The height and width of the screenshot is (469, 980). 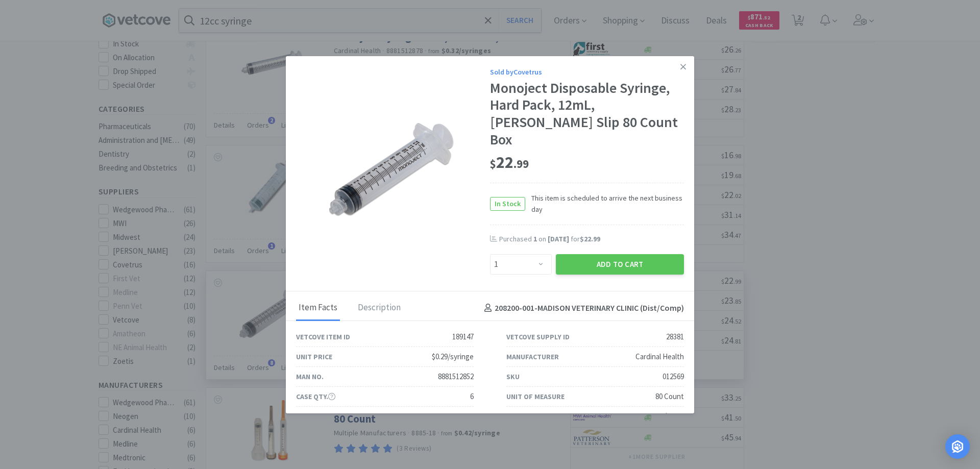 I want to click on div: Man No., so click(x=310, y=377).